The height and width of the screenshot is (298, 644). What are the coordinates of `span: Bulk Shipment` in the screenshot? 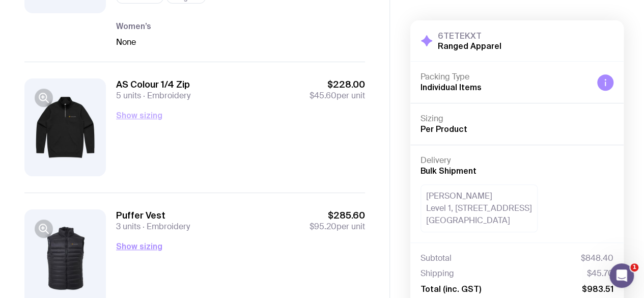 It's located at (448, 170).